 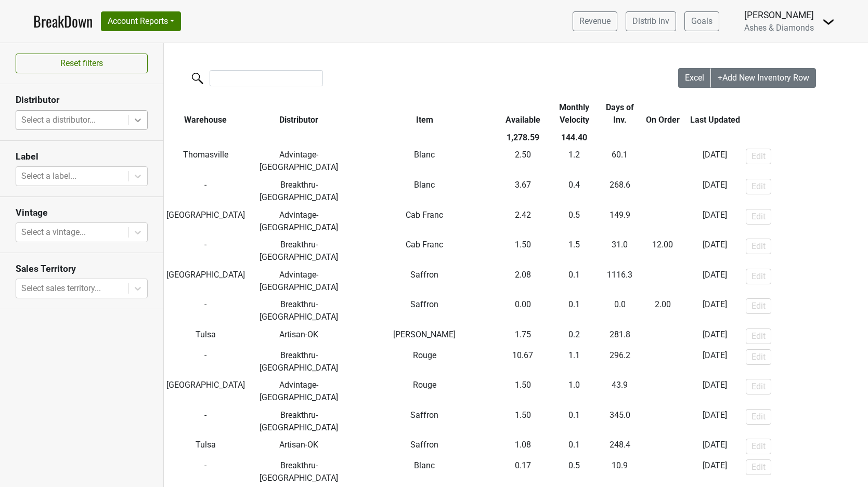 I want to click on h3: Sales Territory, so click(x=81, y=269).